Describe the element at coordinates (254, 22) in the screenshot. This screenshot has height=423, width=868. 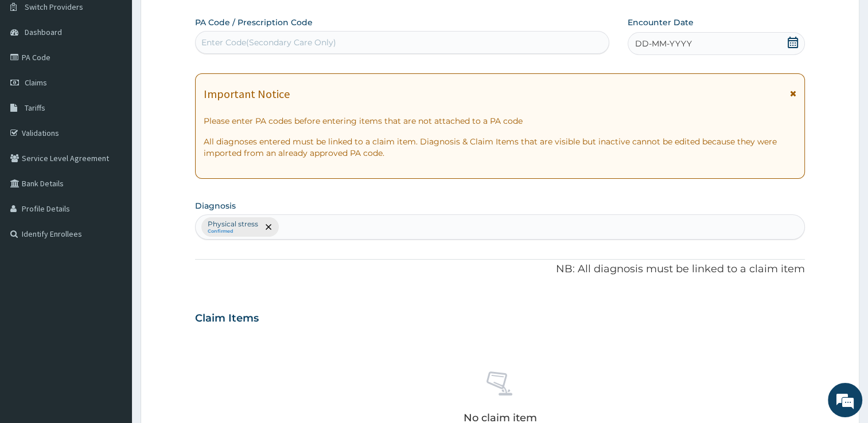
I see `label: PA Code / Prescription Code` at that location.